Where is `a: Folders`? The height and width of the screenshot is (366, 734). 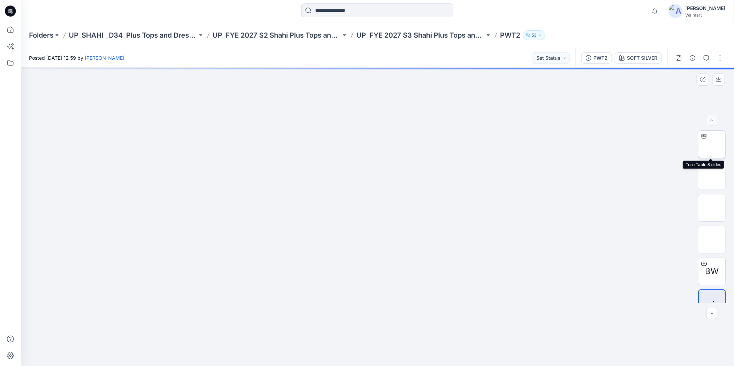 a: Folders is located at coordinates (41, 35).